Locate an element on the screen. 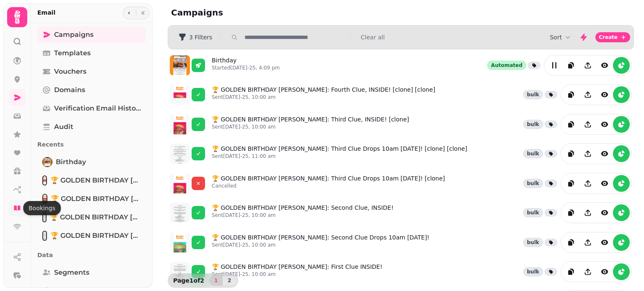 Image resolution: width=644 pixels, height=291 pixels. nav: Pagination is located at coordinates (222, 281).